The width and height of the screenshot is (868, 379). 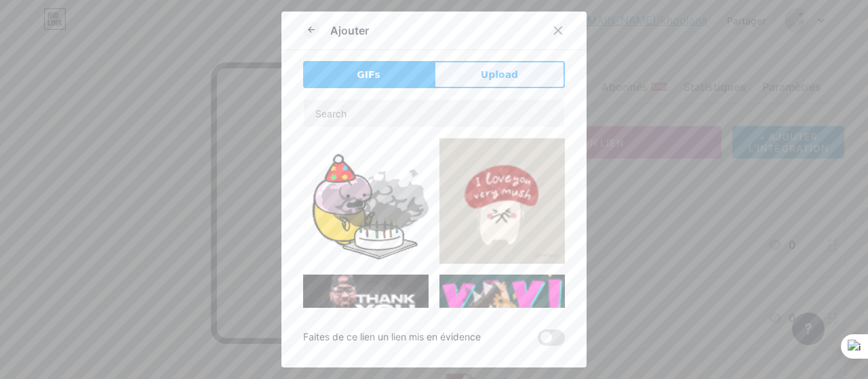 What do you see at coordinates (369, 75) in the screenshot?
I see `button: GIFs` at bounding box center [369, 75].